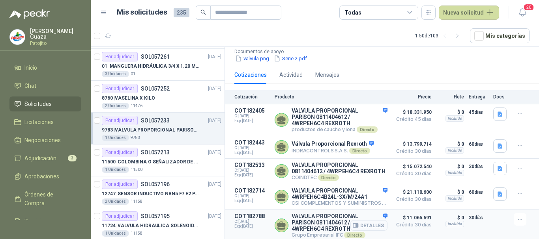 This screenshot has height=239, width=539. I want to click on p: SOL057213, so click(155, 153).